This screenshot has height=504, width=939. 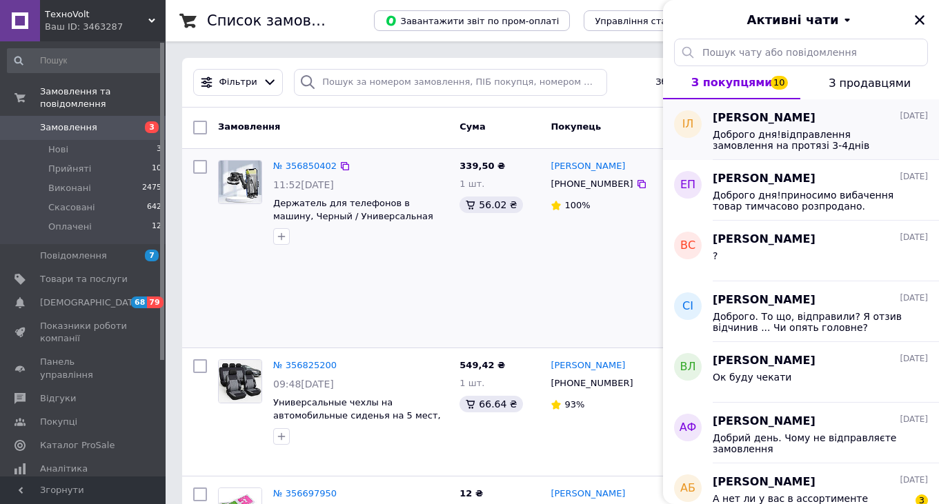 I want to click on span: 79, so click(x=155, y=302).